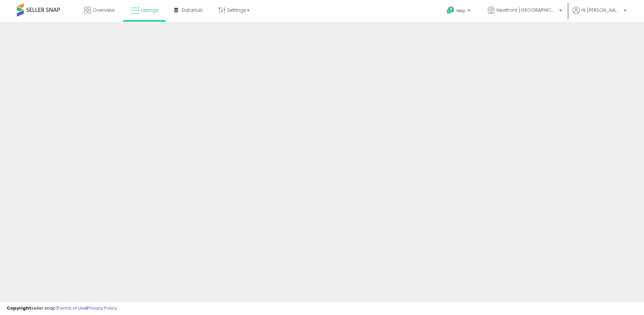 The image size is (644, 315). Describe the element at coordinates (461, 11) in the screenshot. I see `span: Help` at that location.